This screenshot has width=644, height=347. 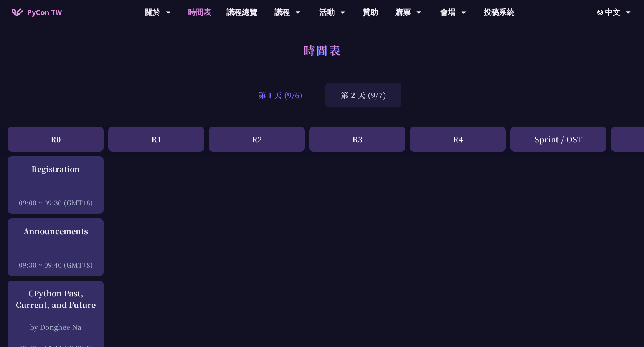 What do you see at coordinates (358, 139) in the screenshot?
I see `div: R3` at bounding box center [358, 139].